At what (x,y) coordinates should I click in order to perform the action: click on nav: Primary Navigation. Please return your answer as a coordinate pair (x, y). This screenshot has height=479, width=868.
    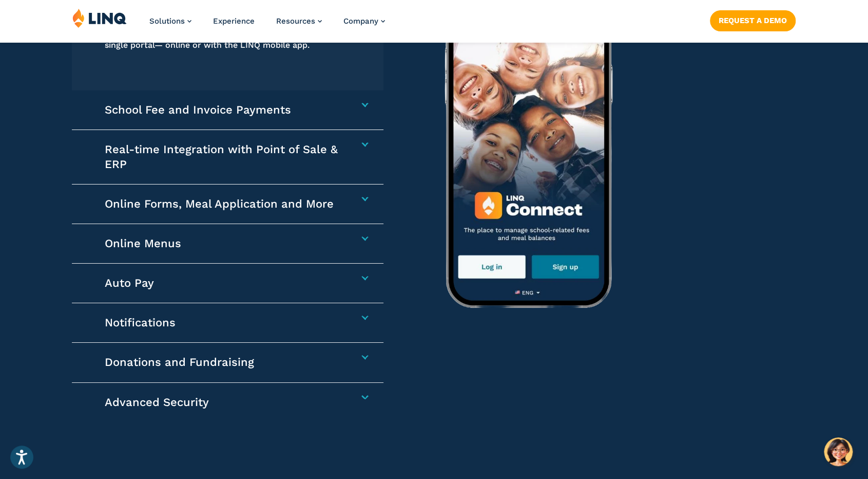
    Looking at the image, I should click on (267, 25).